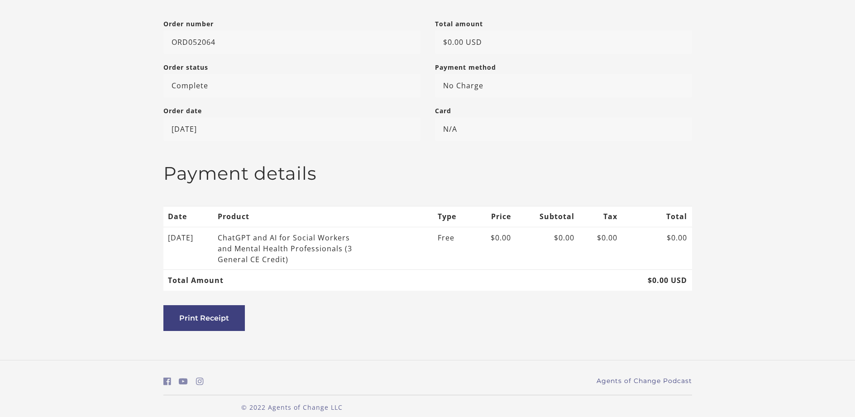 Image resolution: width=855 pixels, height=417 pixels. I want to click on strong: Total amount, so click(459, 24).